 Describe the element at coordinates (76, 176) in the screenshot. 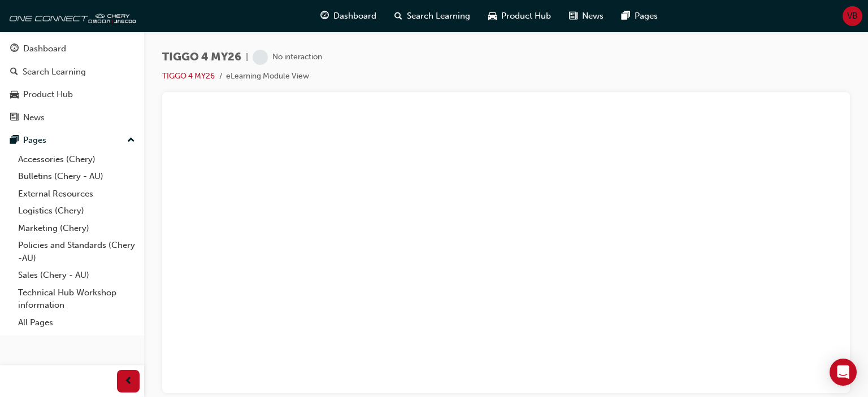

I see `a: Bulletins (Chery - AU)` at that location.